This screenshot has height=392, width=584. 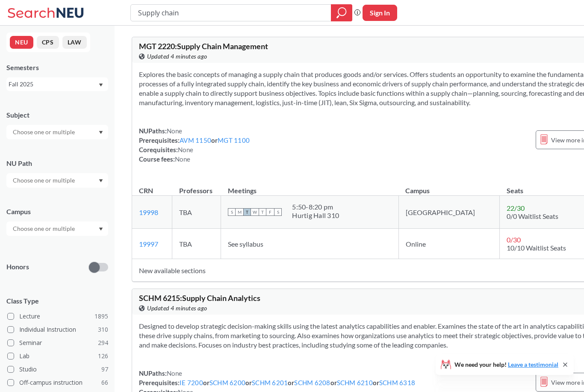 What do you see at coordinates (105, 382) in the screenshot?
I see `span: 66` at bounding box center [105, 382].